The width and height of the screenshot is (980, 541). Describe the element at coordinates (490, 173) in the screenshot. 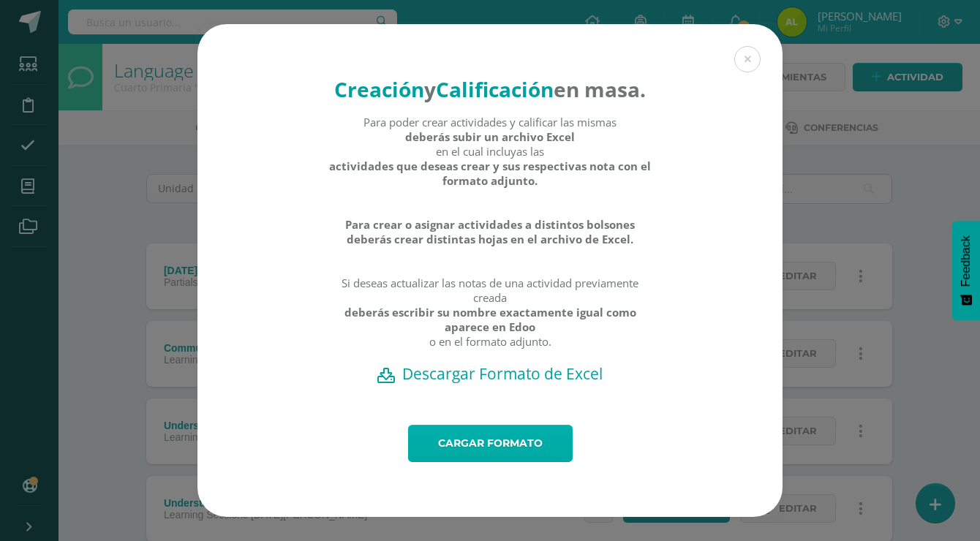

I see `strong: actividades que deseas crear y sus respectivas nota con el formato adjunto.` at that location.